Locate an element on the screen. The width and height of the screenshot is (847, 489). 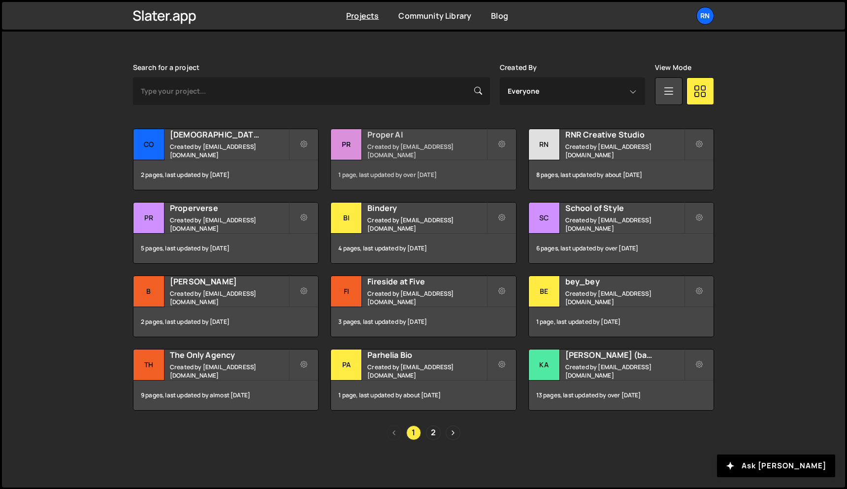
a: Community Library is located at coordinates (435, 16).